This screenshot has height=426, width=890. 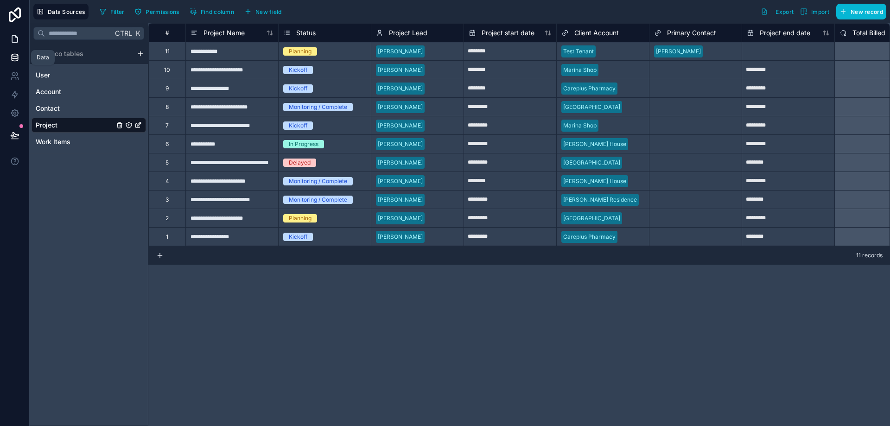 What do you see at coordinates (784, 12) in the screenshot?
I see `span: Export` at bounding box center [784, 12].